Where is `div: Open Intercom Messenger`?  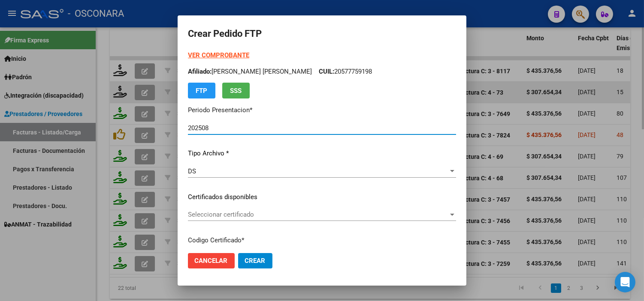 div: Open Intercom Messenger is located at coordinates (625, 282).